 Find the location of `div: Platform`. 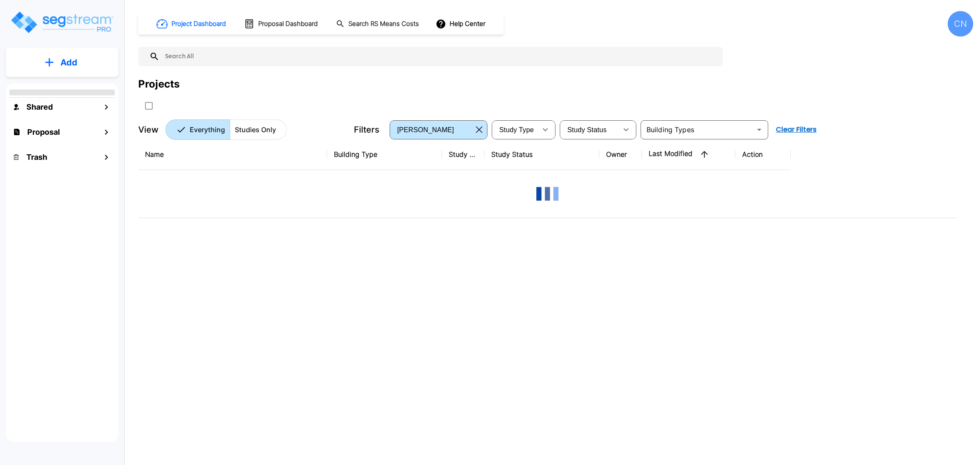

div: Platform is located at coordinates (226, 130).